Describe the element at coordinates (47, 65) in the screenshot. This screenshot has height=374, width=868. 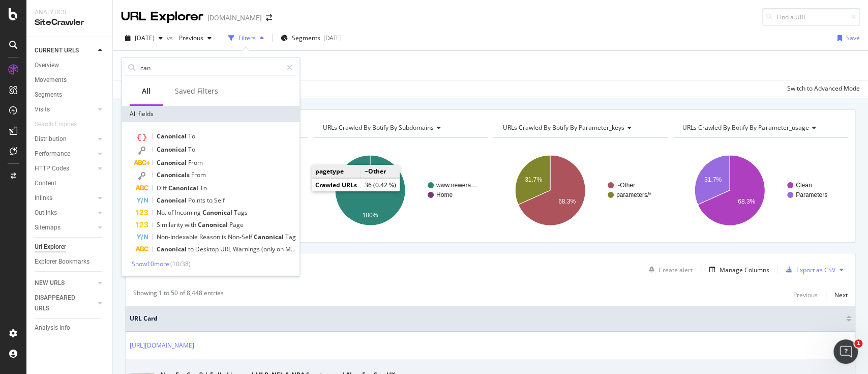
I see `div: Overview` at that location.